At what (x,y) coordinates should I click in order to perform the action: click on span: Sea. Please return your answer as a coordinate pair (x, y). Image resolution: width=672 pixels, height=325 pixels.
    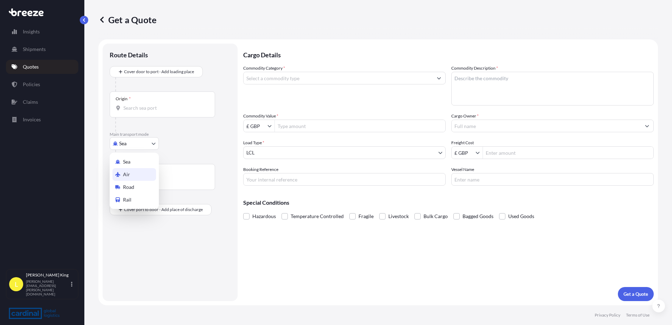
    Looking at the image, I should click on (127, 162).